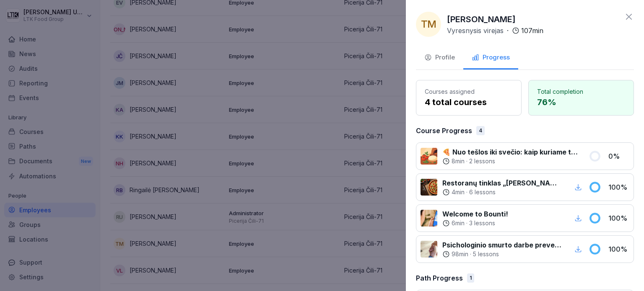 The image size is (644, 291). What do you see at coordinates (469, 91) in the screenshot?
I see `p: Courses assigned` at bounding box center [469, 91].